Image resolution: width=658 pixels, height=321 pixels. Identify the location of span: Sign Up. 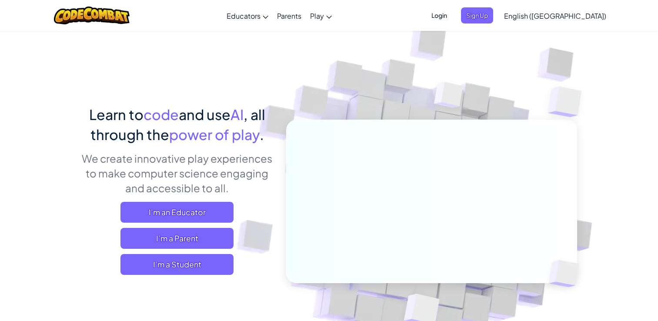
(477, 15).